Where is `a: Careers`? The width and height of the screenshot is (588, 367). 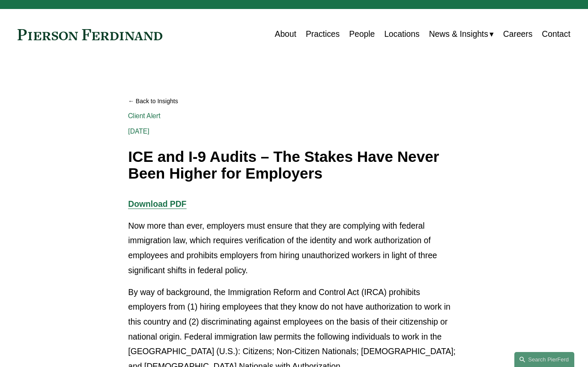
a: Careers is located at coordinates (518, 34).